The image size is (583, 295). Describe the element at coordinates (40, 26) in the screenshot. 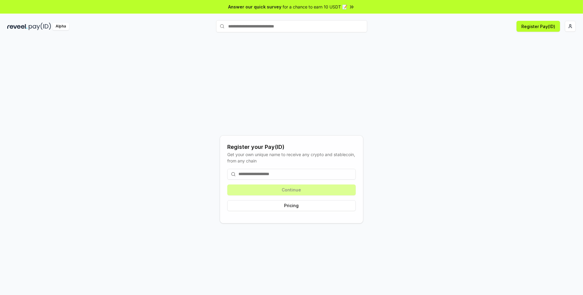

I see `img: pay_id` at that location.